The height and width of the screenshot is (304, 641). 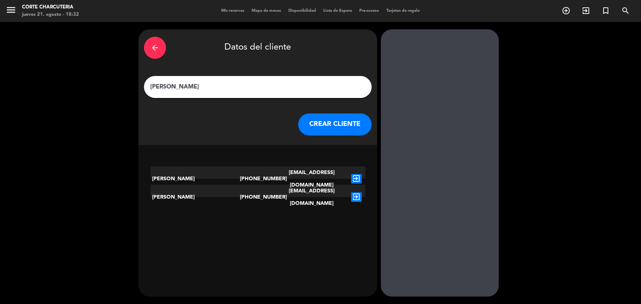 I want to click on span: Lista de Espera, so click(x=338, y=11).